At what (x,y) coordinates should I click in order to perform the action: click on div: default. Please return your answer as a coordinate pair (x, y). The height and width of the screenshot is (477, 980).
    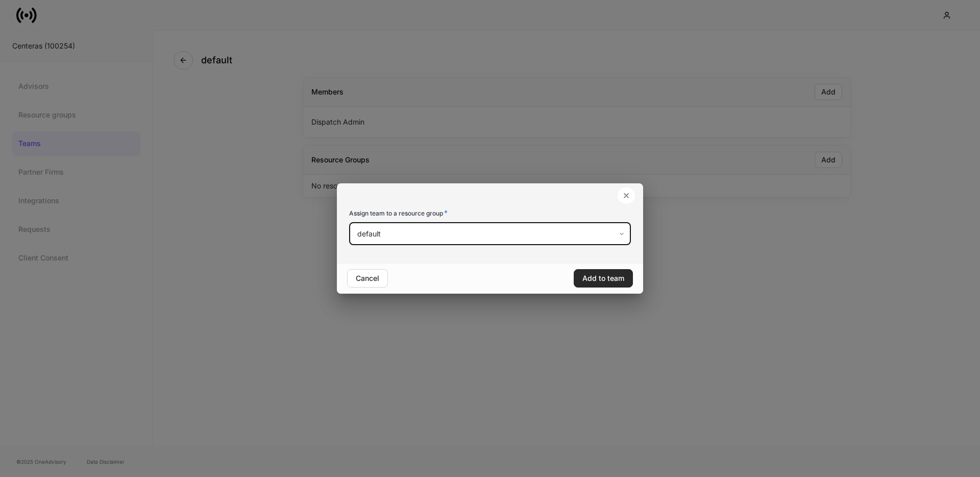
    Looking at the image, I should click on (490, 234).